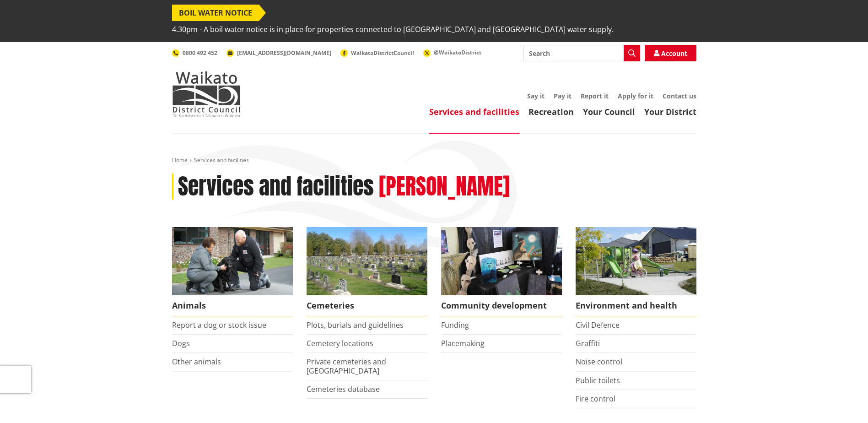 This screenshot has height=423, width=868. Describe the element at coordinates (670, 53) in the screenshot. I see `a: Account` at that location.